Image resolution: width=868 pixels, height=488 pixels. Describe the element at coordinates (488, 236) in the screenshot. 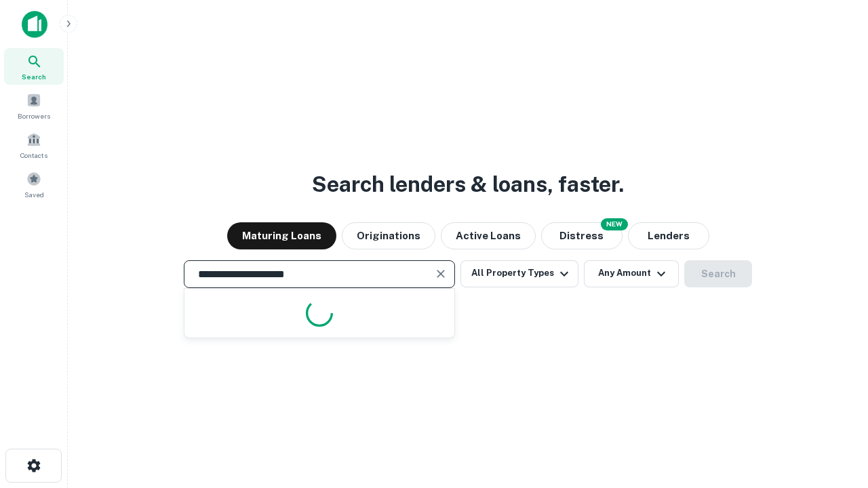

I see `button: Active Loans` at that location.